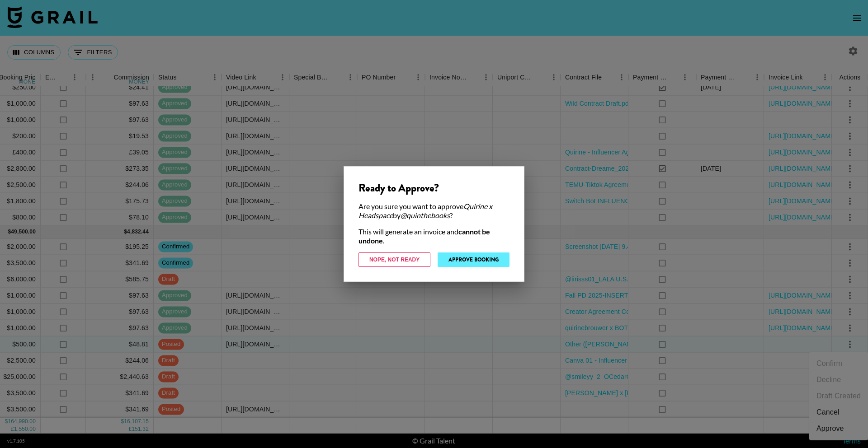 The image size is (868, 448). I want to click on em: @ quinthebooks, so click(425, 215).